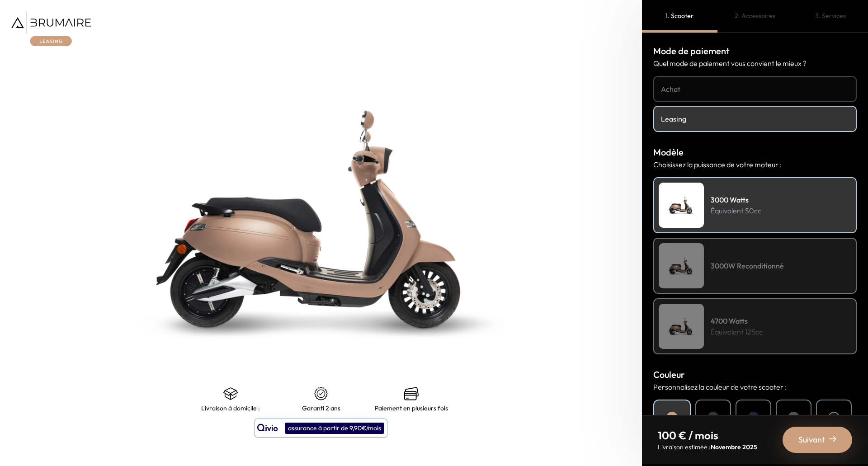 Image resolution: width=868 pixels, height=466 pixels. I want to click on p: Livraison à domicile :, so click(230, 409).